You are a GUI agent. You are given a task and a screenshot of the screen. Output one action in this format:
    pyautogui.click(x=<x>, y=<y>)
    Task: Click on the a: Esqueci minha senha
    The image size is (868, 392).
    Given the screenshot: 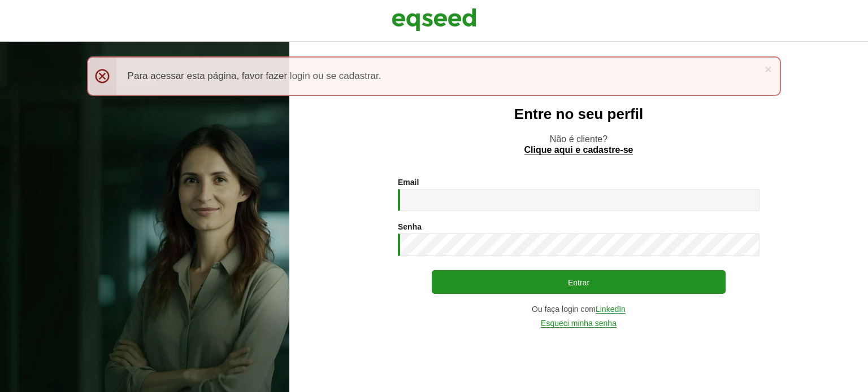 What is the action you would take?
    pyautogui.click(x=579, y=324)
    